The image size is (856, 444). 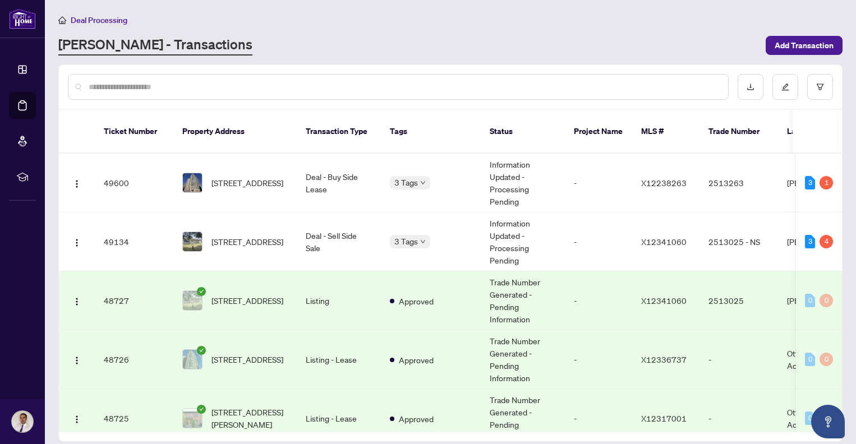 I want to click on th: Property Address, so click(x=235, y=132).